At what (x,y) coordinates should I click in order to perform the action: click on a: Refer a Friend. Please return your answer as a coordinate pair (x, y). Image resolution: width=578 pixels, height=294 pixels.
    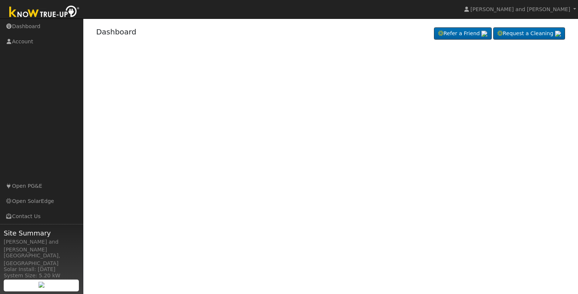
    Looking at the image, I should click on (463, 34).